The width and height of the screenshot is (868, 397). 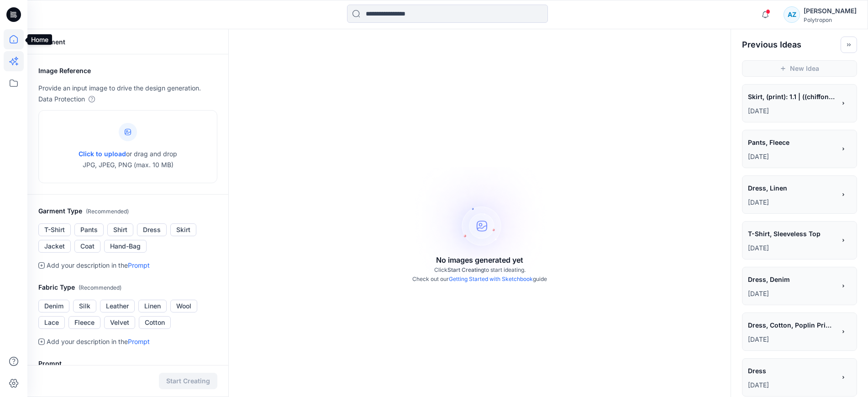 I want to click on span: T-Shirt, Sleeveless Top, so click(x=791, y=233).